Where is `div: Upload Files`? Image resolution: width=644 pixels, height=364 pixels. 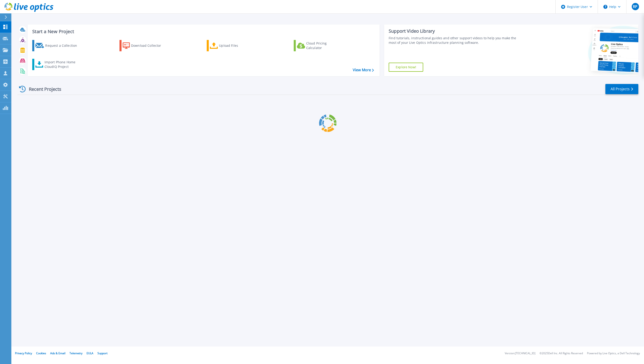
div: Upload Files is located at coordinates (237, 46).